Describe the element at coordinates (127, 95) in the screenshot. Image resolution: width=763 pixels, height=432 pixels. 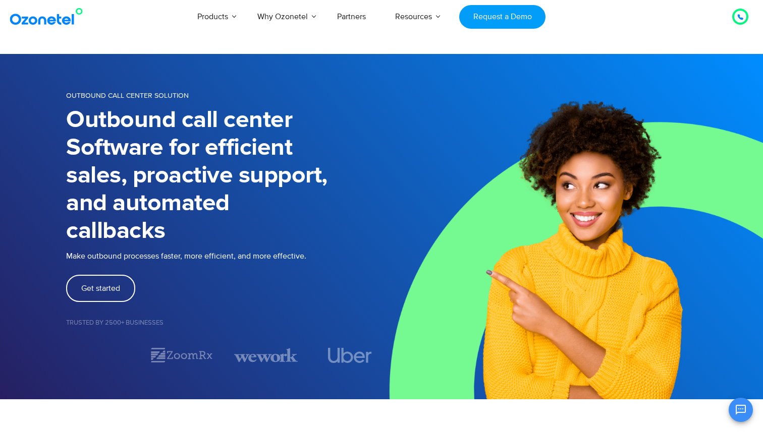
I see `span: OUTBOUND CALL CENTER SOLUTION` at that location.